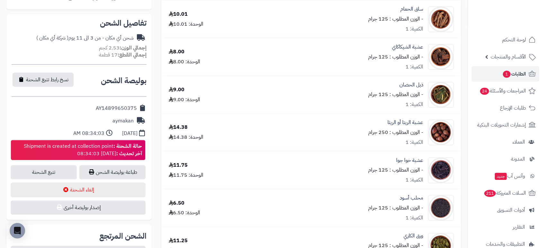 The image size is (543, 248). I want to click on a: ساق الحمام, so click(411, 9).